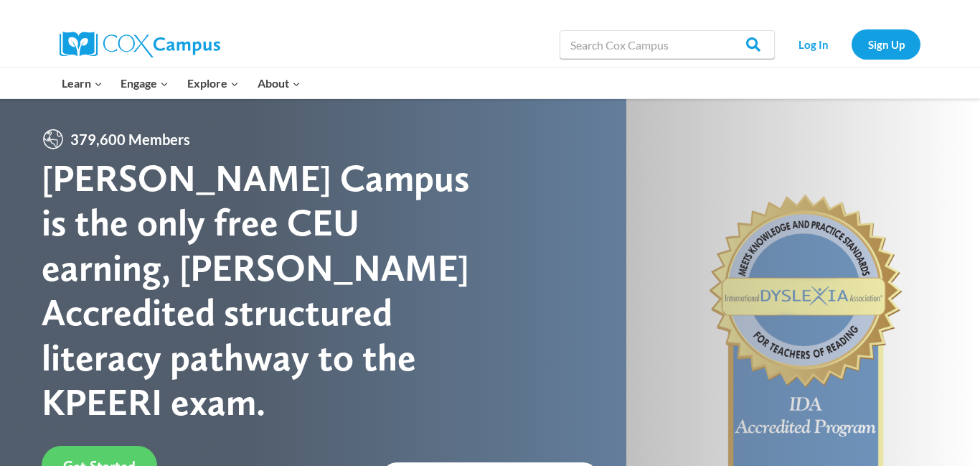  What do you see at coordinates (181, 83) in the screenshot?
I see `nav: Primary Navigation` at bounding box center [181, 83].